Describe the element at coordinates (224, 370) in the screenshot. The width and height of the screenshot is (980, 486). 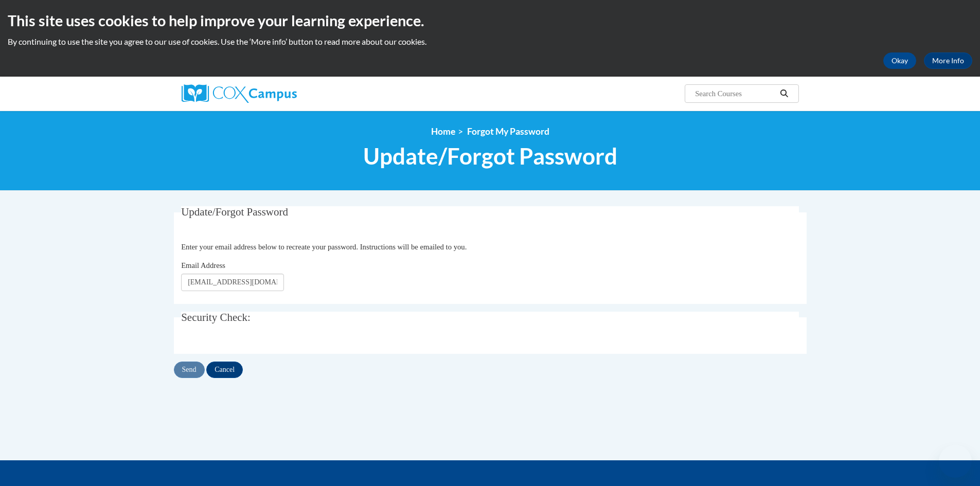
I see `input: Cancel` at that location.